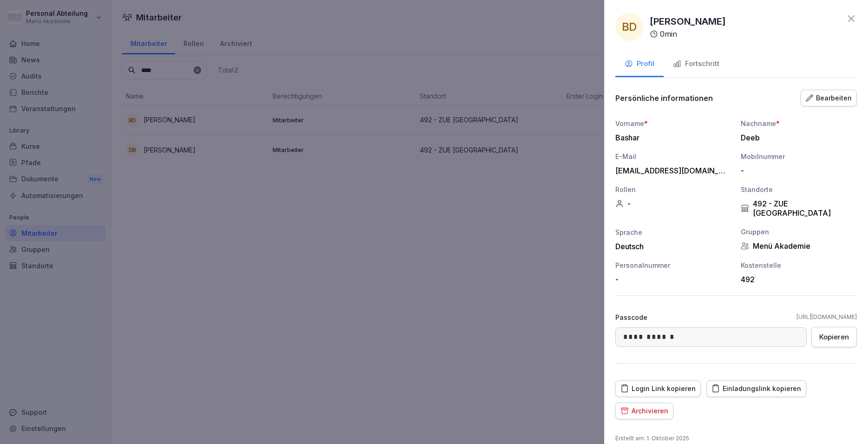 The height and width of the screenshot is (444, 868). Describe the element at coordinates (658, 389) in the screenshot. I see `button: Login Link kopieren` at that location.